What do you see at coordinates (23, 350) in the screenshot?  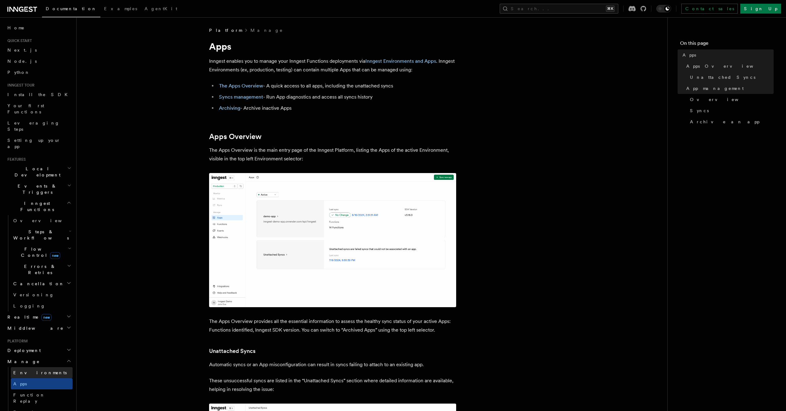 I see `span: Deployment` at bounding box center [23, 350].